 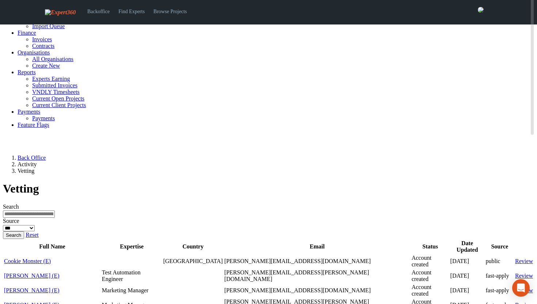 I want to click on a: Current Client Projects, so click(x=59, y=105).